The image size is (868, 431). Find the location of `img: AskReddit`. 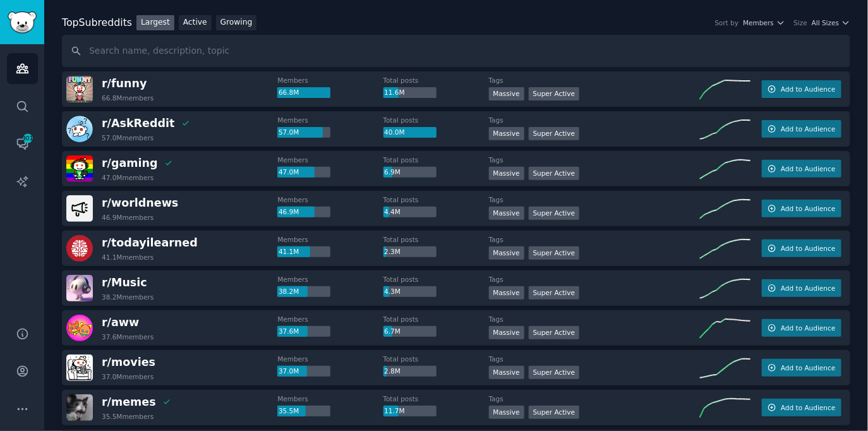

img: AskReddit is located at coordinates (79, 129).